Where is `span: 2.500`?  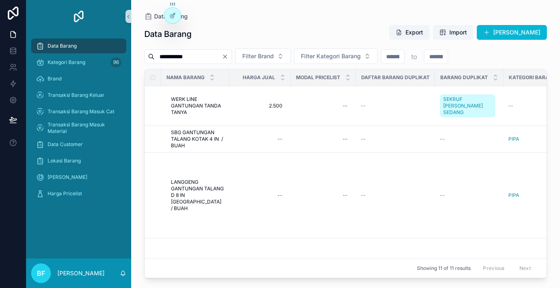
span: 2.500 is located at coordinates (260, 106).